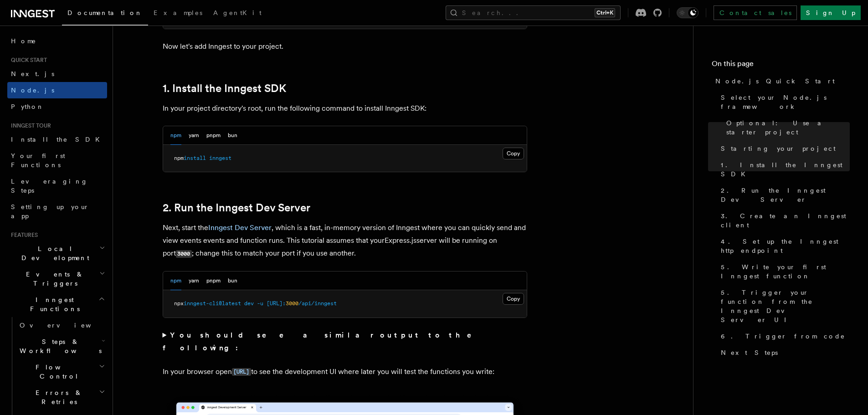 The image size is (868, 415). I want to click on button: Errors & Retries, so click(62, 397).